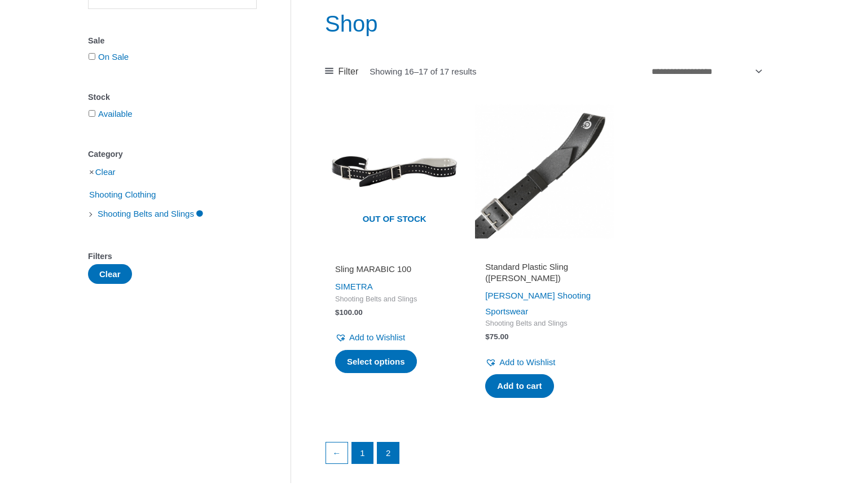 The height and width of the screenshot is (504, 853). Describe the element at coordinates (92, 113) in the screenshot. I see `input: Available` at that location.